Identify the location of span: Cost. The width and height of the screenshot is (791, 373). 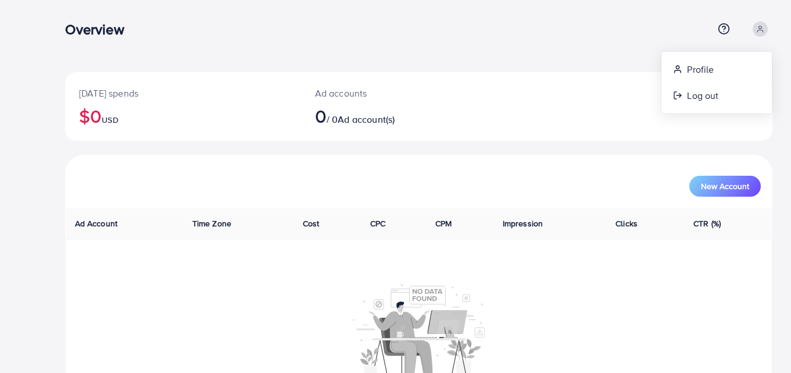
(311, 223).